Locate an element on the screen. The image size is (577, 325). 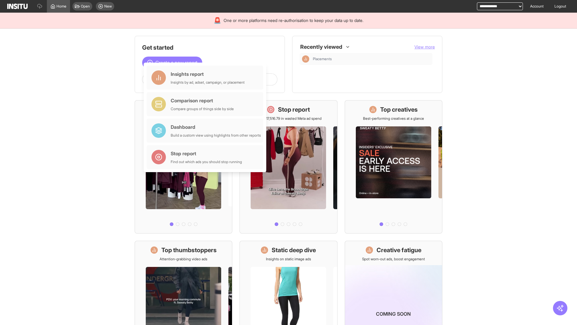
h1: Static deep dive is located at coordinates (294, 250).